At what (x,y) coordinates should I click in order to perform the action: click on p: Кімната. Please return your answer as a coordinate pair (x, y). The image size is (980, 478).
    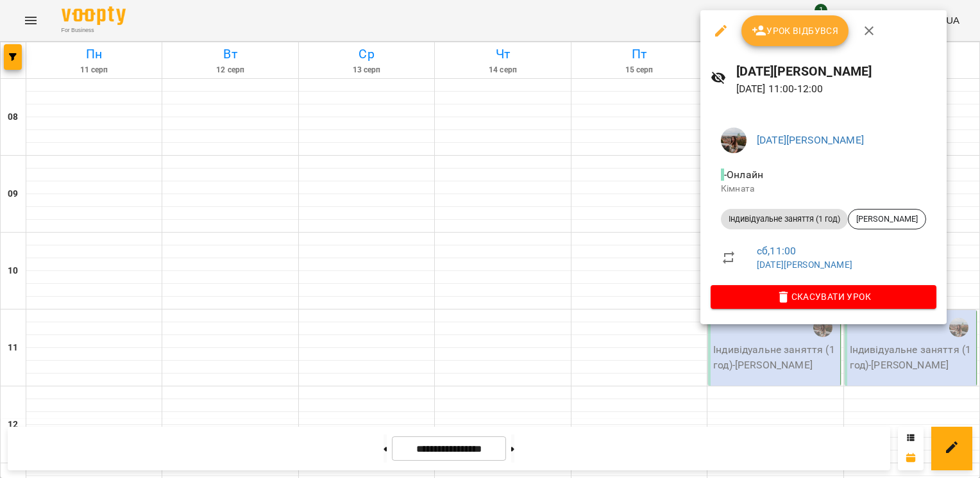
    Looking at the image, I should click on (824, 189).